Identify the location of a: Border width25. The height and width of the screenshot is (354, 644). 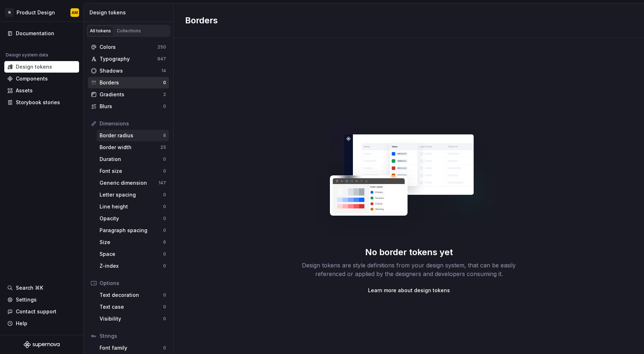
(132, 147).